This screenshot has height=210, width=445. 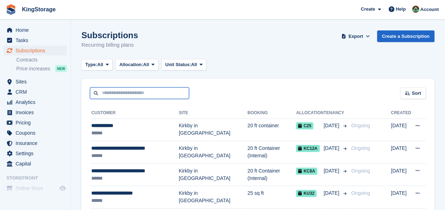 I want to click on th: Tenancy, so click(x=336, y=113).